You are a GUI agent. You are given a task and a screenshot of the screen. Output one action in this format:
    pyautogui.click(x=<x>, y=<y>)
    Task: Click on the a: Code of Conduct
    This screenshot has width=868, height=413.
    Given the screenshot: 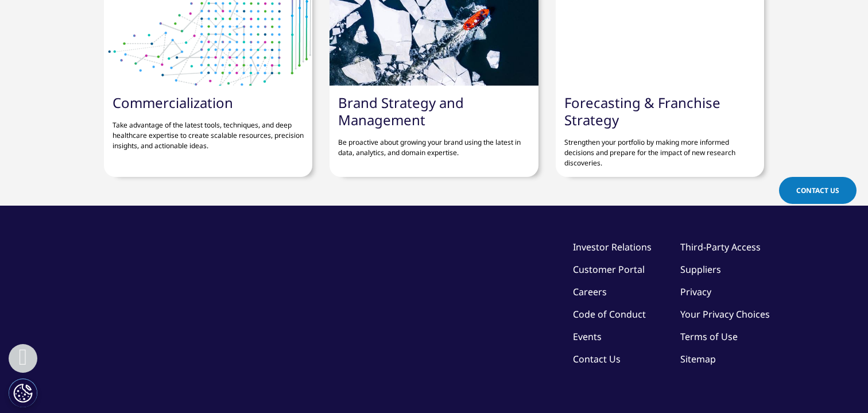 What is the action you would take?
    pyautogui.click(x=609, y=314)
    